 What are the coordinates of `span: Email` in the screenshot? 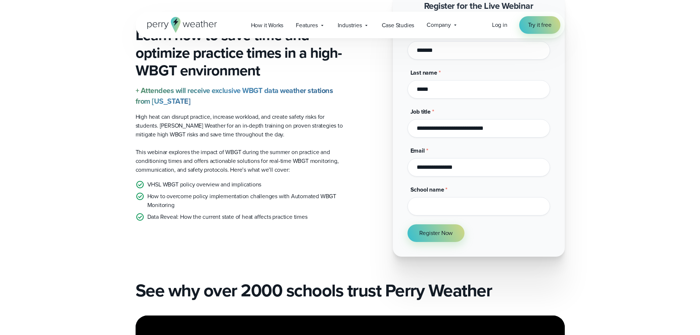 It's located at (417, 150).